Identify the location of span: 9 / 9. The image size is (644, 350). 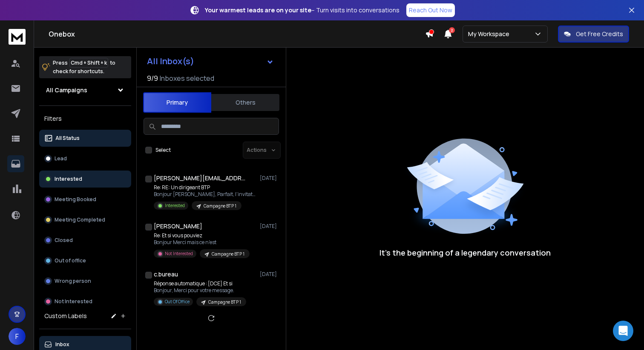
(152, 78).